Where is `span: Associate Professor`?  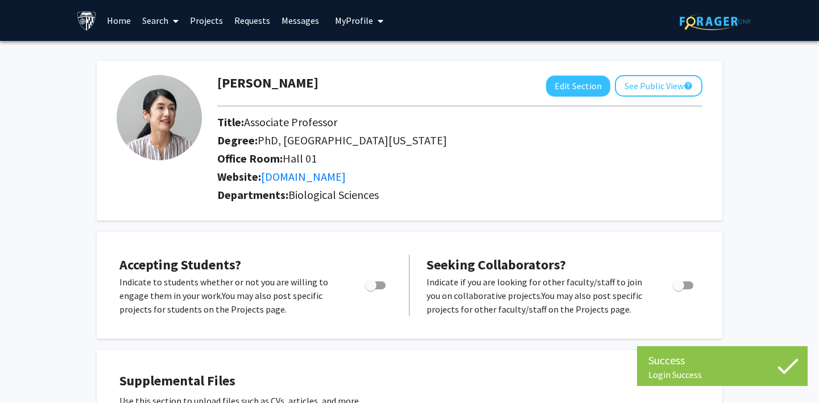
span: Associate Professor is located at coordinates (290, 122).